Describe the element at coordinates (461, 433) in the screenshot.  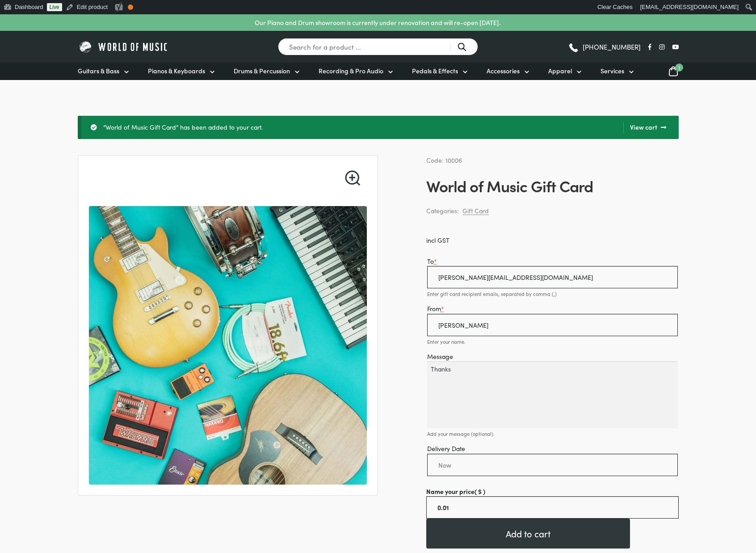
I see `small: Add your message (optional).` at that location.